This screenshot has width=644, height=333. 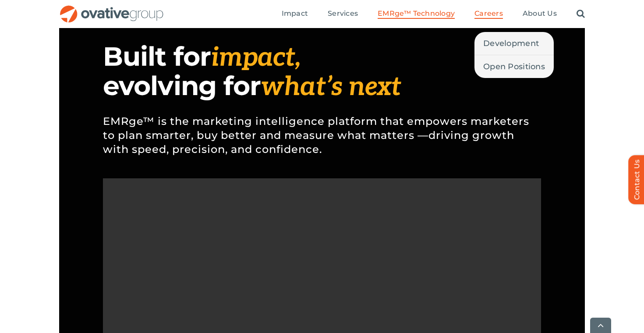 What do you see at coordinates (255, 58) in the screenshot?
I see `span: impact,` at bounding box center [255, 58].